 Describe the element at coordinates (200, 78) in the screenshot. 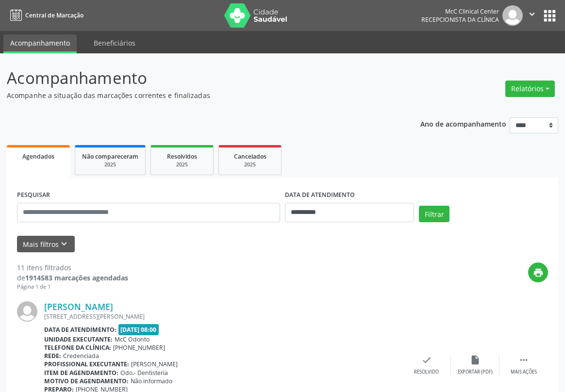

I see `p: Acompanhamento` at that location.